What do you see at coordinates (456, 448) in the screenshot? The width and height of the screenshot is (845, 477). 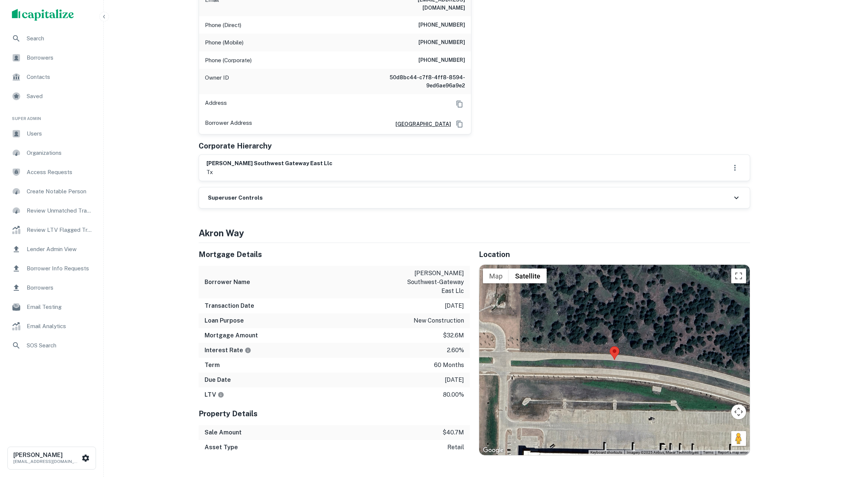 I see `p: retail` at bounding box center [456, 448].